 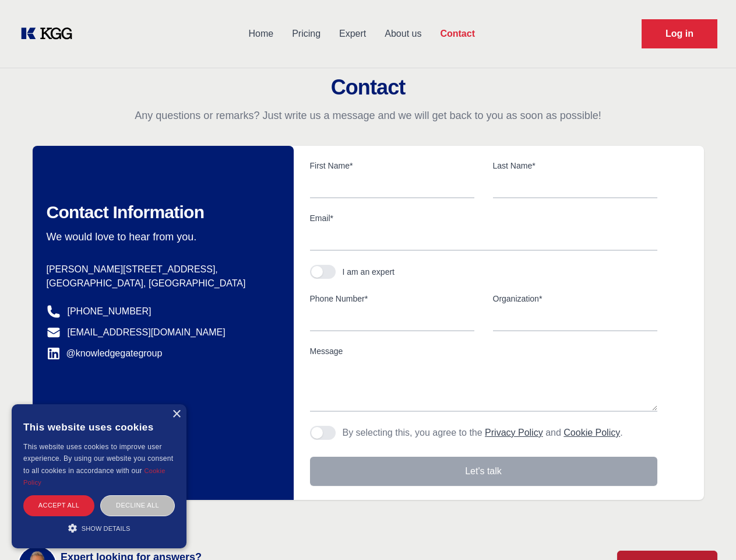 I want to click on a: Privacy Policy, so click(x=514, y=432).